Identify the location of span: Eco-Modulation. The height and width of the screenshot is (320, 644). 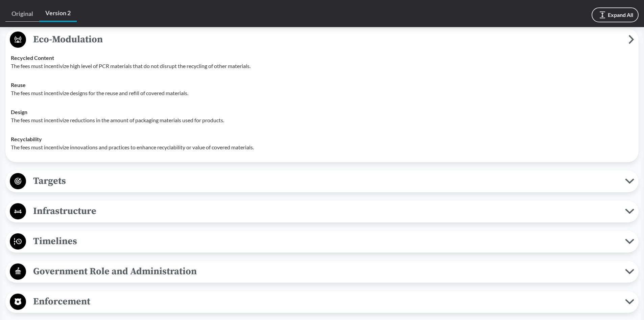
(327, 39).